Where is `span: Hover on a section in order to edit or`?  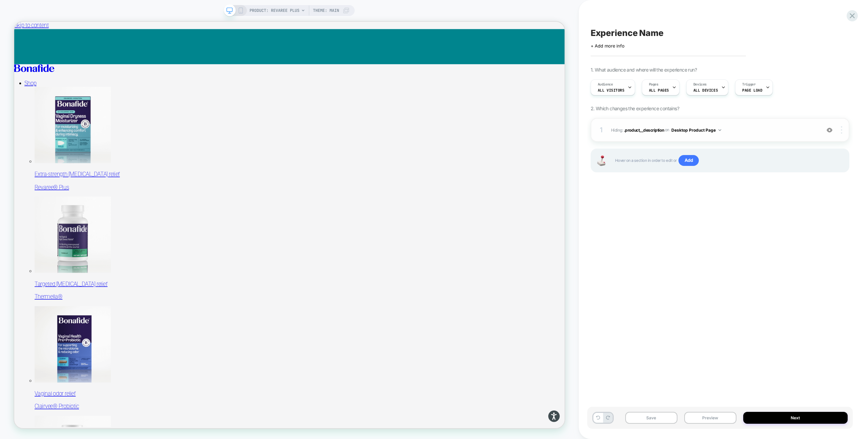 span: Hover on a section in order to edit or is located at coordinates (728, 160).